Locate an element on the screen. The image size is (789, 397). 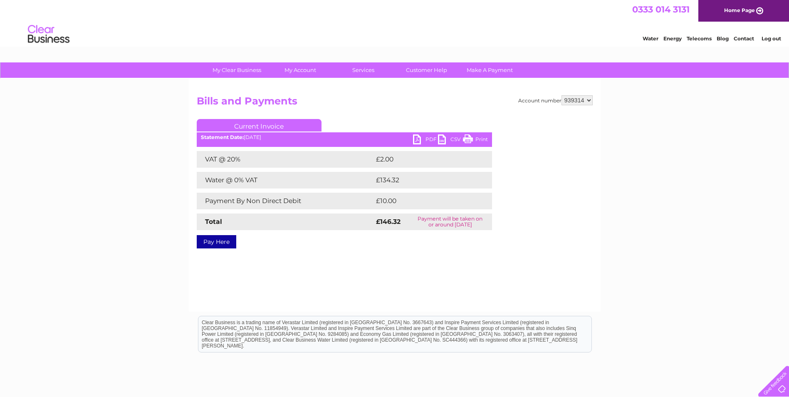
img: logo.png is located at coordinates (49, 34).